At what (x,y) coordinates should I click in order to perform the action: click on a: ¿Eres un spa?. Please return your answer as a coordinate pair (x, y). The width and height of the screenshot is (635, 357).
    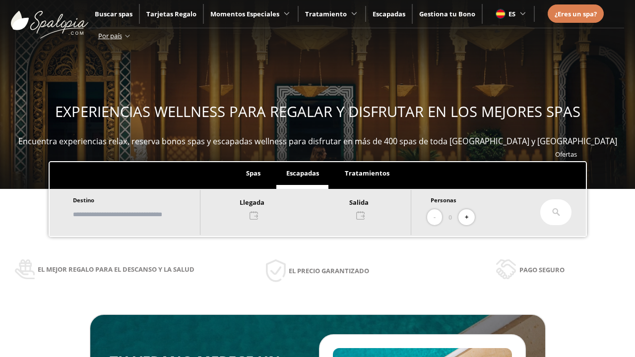
    Looking at the image, I should click on (576, 14).